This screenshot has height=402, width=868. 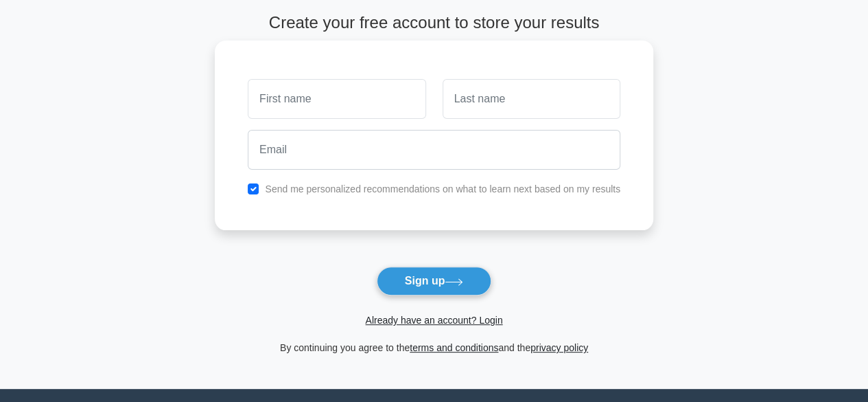 I want to click on input: First name, so click(x=336, y=99).